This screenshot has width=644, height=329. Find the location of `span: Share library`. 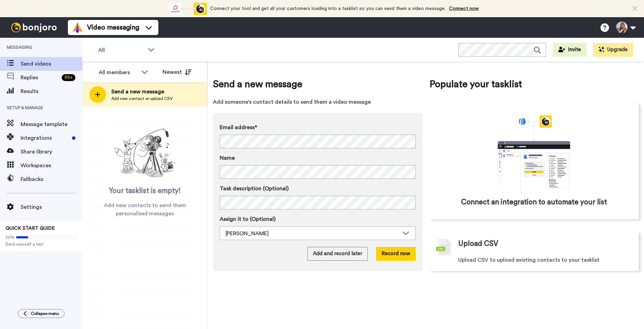

span: Share library is located at coordinates (51, 152).